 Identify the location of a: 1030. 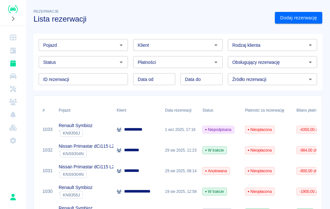
(47, 191).